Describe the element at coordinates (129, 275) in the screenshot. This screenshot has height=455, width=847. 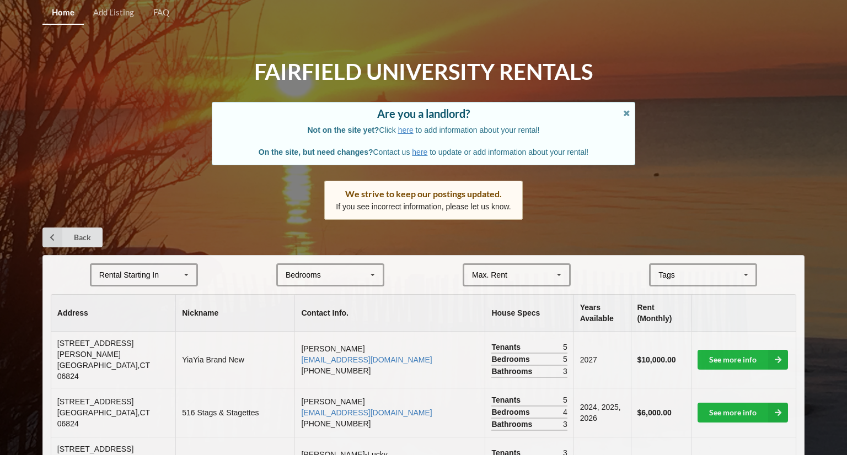
I see `div: Rental Starting In` at that location.